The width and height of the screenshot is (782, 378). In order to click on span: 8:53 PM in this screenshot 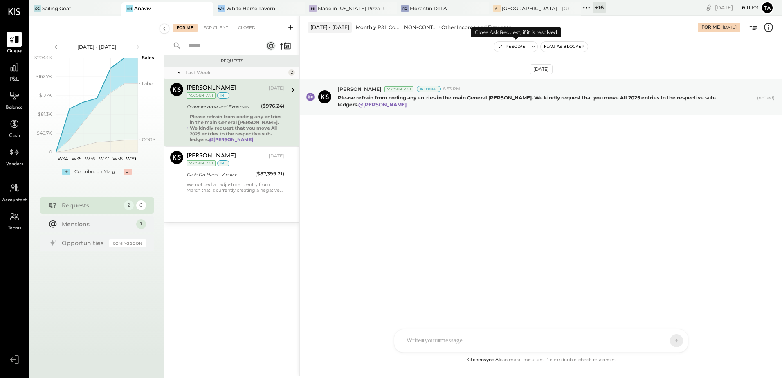, I will do `click(452, 89)`.